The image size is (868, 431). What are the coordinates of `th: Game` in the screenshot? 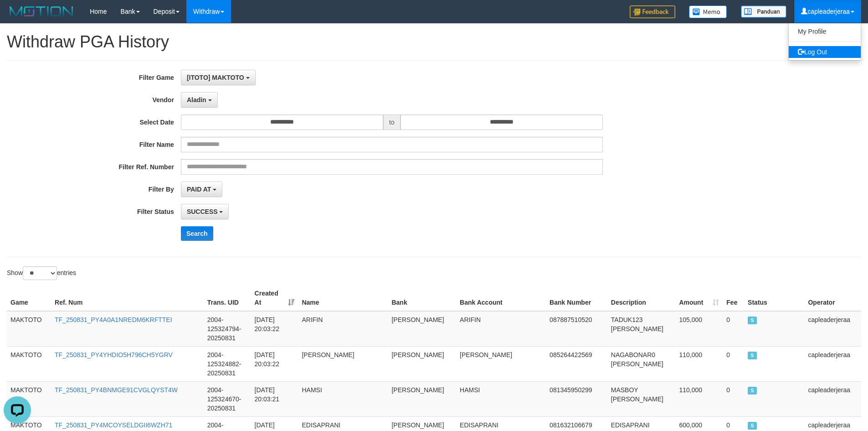 It's located at (28, 298).